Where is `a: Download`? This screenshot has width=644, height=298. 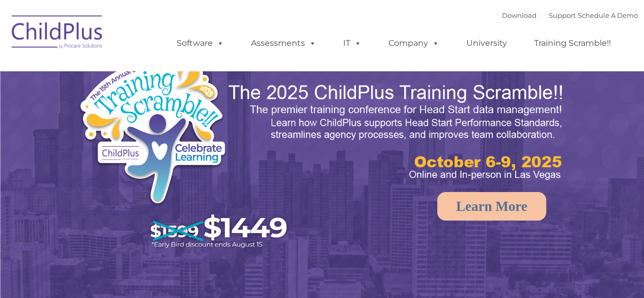
a: Download is located at coordinates (519, 15).